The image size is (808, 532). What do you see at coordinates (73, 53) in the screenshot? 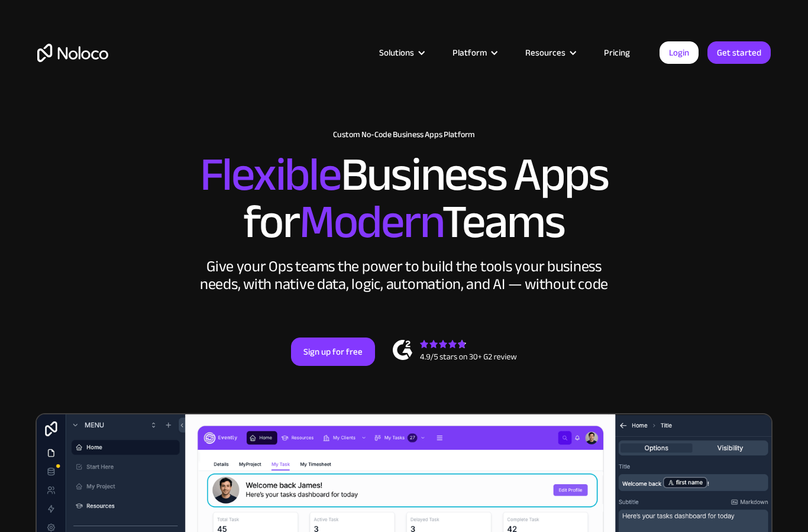
I see `a: home` at bounding box center [73, 53].